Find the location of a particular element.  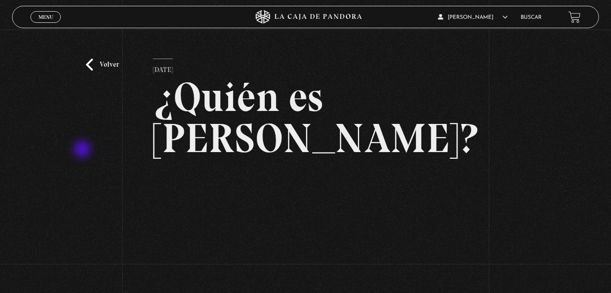

a: Buscar is located at coordinates (531, 17).